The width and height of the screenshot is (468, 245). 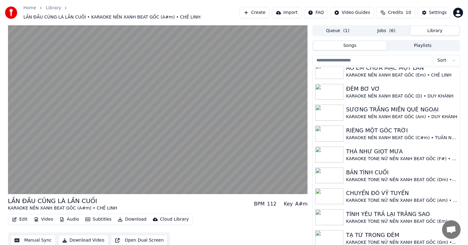 What do you see at coordinates (287, 13) in the screenshot?
I see `button: Import` at bounding box center [287, 13].